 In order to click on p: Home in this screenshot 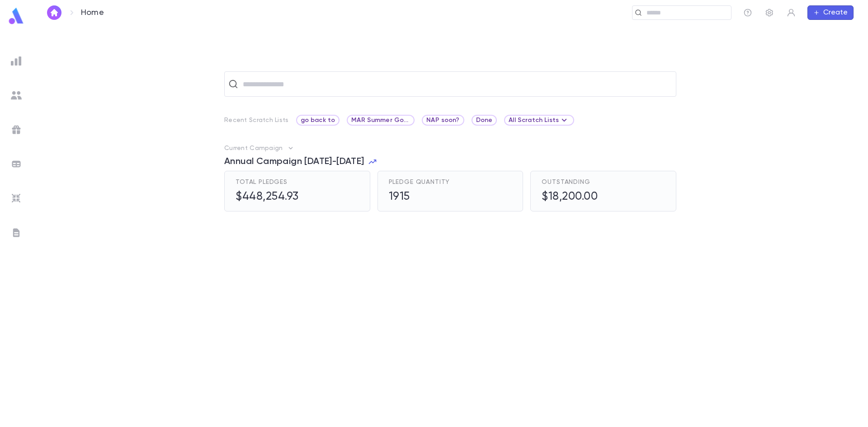, I will do `click(92, 13)`.